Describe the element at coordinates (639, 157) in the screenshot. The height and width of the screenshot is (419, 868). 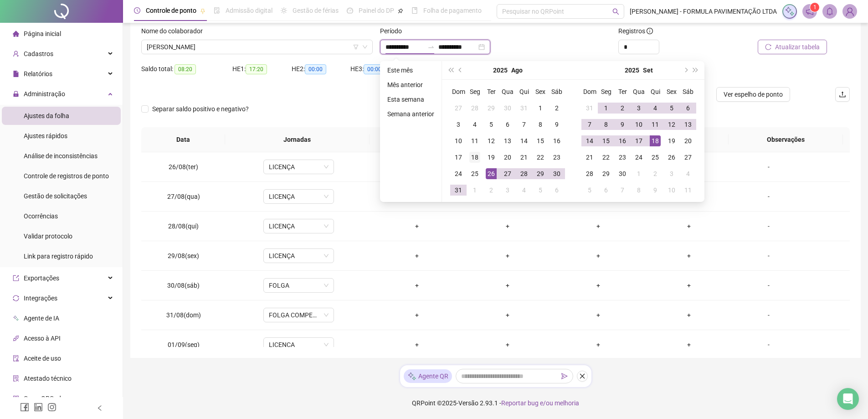
I see `td: 2025-09-24` at that location.